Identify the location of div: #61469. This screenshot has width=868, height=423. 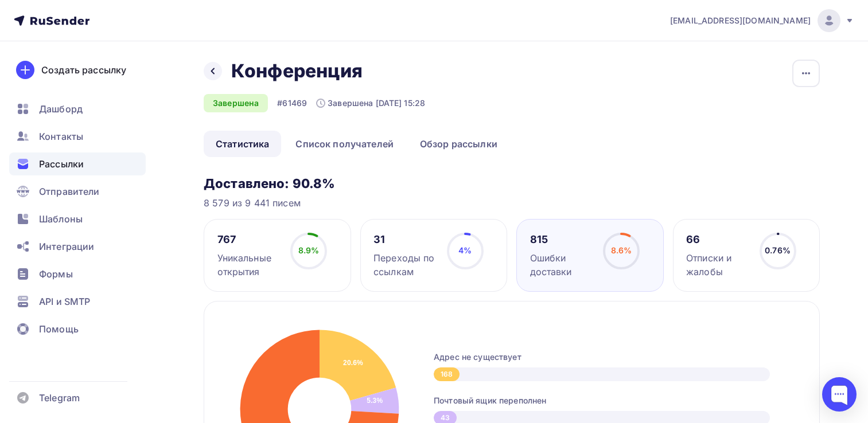
(292, 103).